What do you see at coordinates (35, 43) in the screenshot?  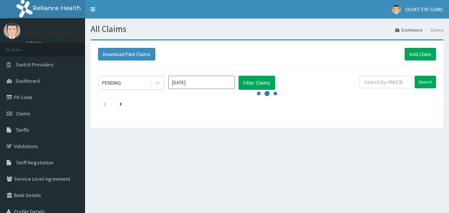 I see `a: Online` at bounding box center [35, 43].